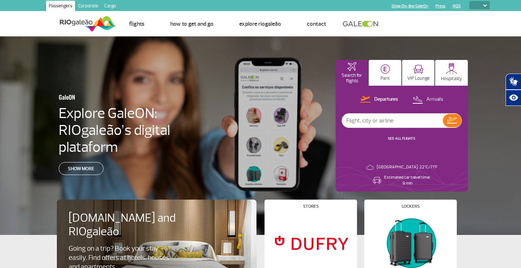 The image size is (521, 268). I want to click on h4: Stores, so click(311, 206).